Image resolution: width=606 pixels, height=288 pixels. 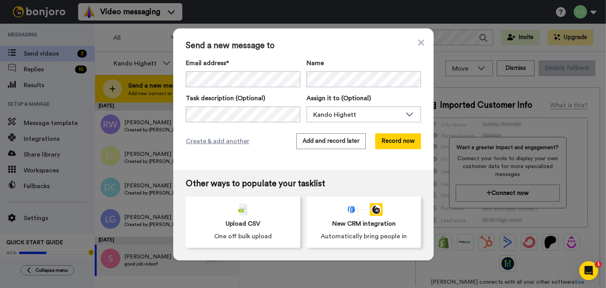 I want to click on button: Record now, so click(x=398, y=141).